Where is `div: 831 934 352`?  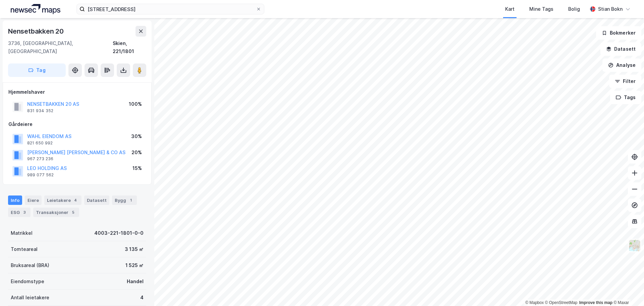 div: 831 934 352 is located at coordinates (40, 111).